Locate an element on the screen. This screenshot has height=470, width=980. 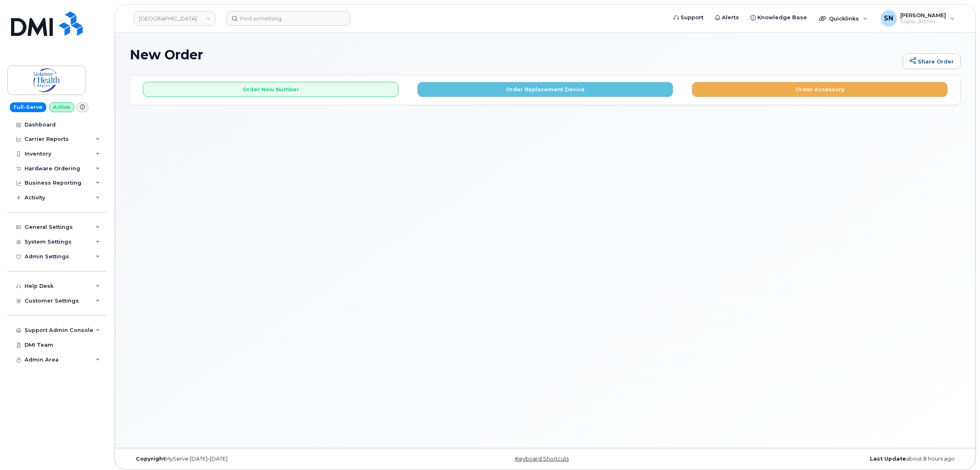
strong: Copyright is located at coordinates (151, 459).